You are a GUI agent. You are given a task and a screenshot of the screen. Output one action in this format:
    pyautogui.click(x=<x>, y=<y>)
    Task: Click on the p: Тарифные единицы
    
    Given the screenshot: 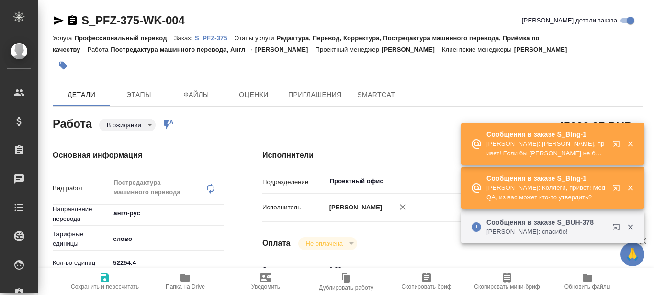 What is the action you would take?
    pyautogui.click(x=81, y=239)
    